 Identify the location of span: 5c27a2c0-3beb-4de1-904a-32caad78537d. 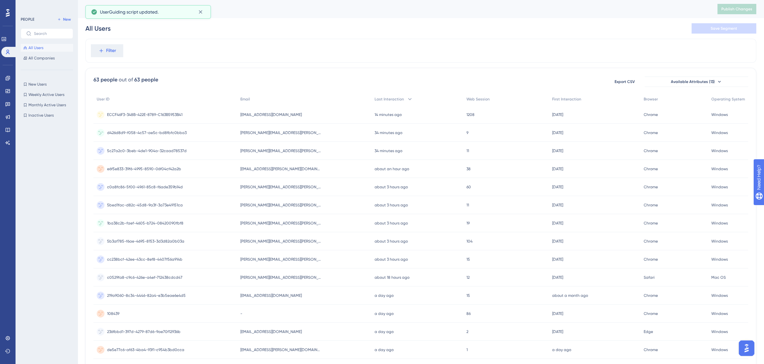
(147, 151).